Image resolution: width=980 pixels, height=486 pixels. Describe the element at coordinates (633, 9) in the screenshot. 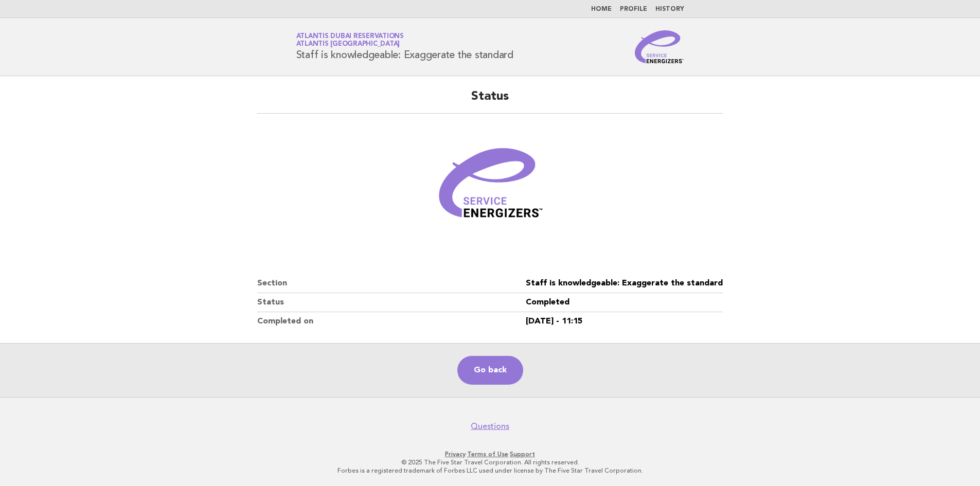

I see `a: Profile` at that location.